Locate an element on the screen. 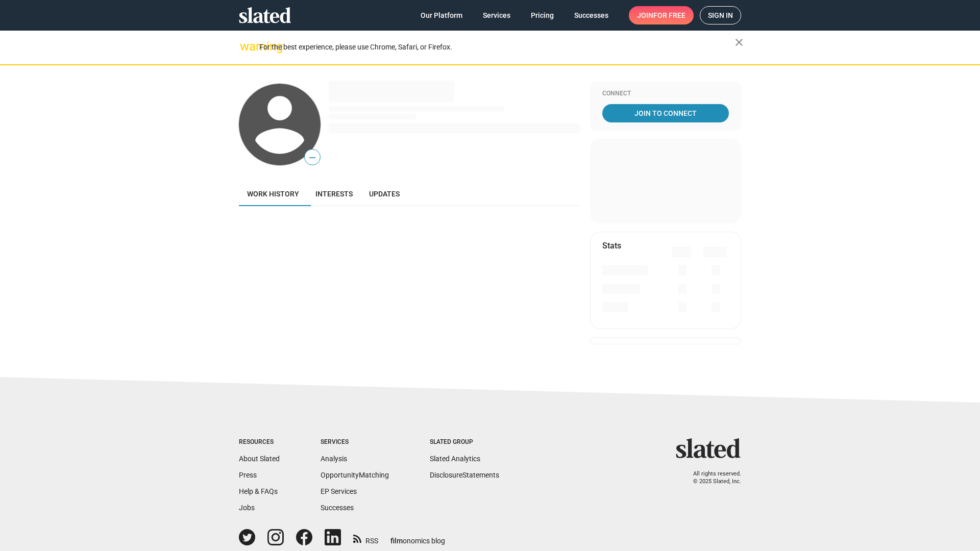 Image resolution: width=980 pixels, height=551 pixels. a: OpportunityMatching is located at coordinates (355, 475).